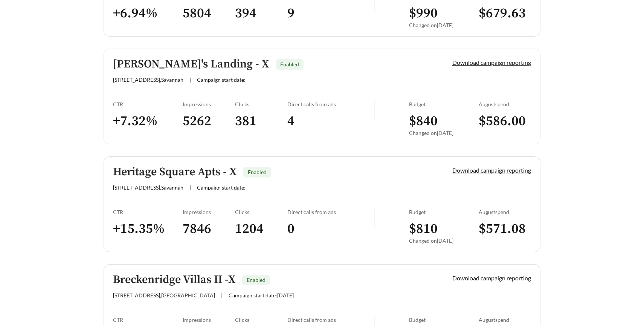 The image size is (644, 326). I want to click on h3: 394, so click(261, 13).